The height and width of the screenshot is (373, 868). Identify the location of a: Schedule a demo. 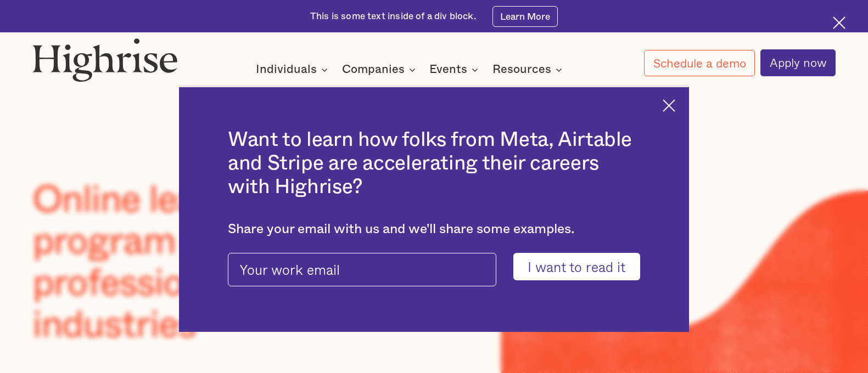
(700, 63).